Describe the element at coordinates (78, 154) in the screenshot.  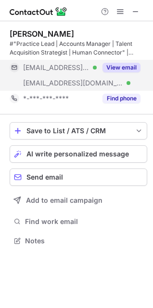
I see `span: AI write personalized message` at that location.